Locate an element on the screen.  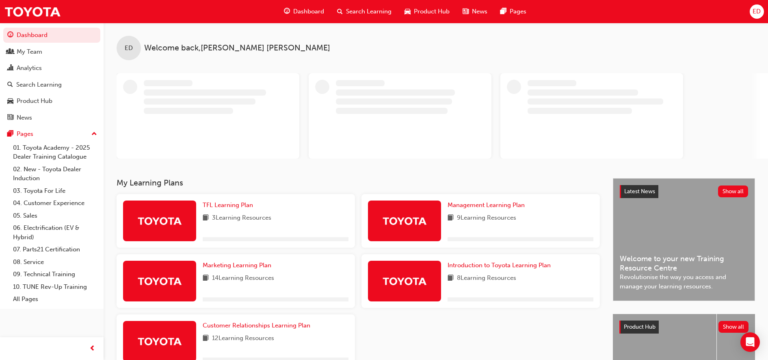
a: 09. Technical Training is located at coordinates (55, 274).